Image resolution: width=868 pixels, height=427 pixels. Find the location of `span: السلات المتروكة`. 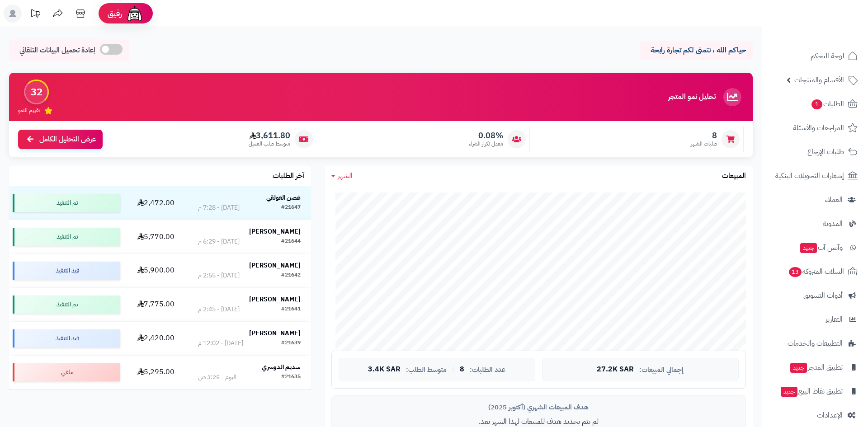

span: السلات المتروكة is located at coordinates (816, 272).